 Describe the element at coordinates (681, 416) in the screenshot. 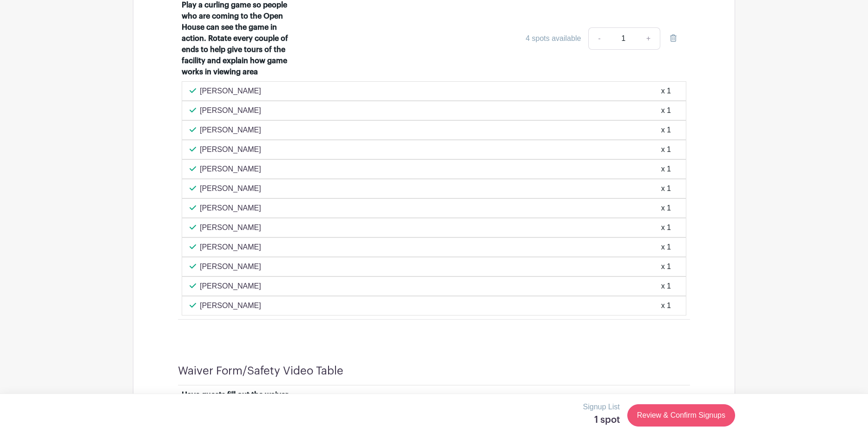

I see `a: Review & Confirm Signups` at that location.